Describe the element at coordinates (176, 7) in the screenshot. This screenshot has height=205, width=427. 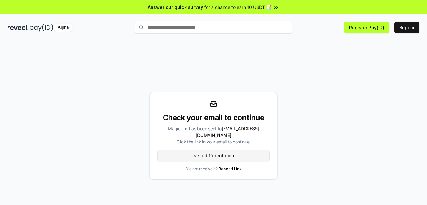
I see `span: Answer our quick survey` at that location.